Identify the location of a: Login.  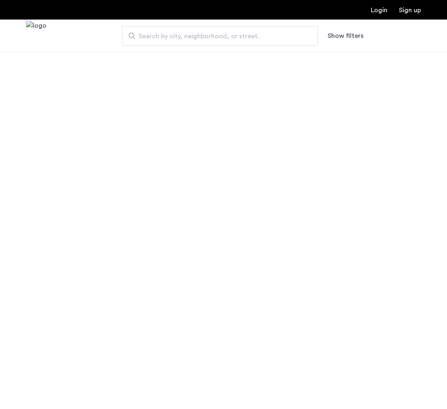
(379, 10).